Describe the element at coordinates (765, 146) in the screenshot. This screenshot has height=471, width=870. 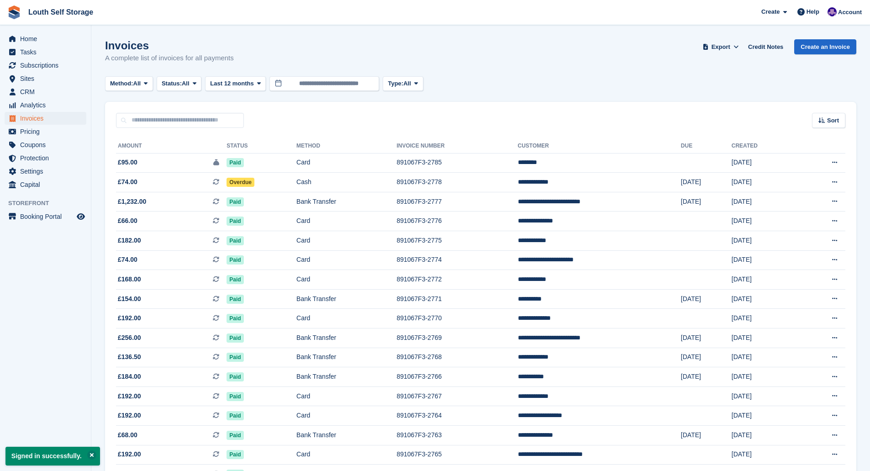
I see `th: Created` at that location.